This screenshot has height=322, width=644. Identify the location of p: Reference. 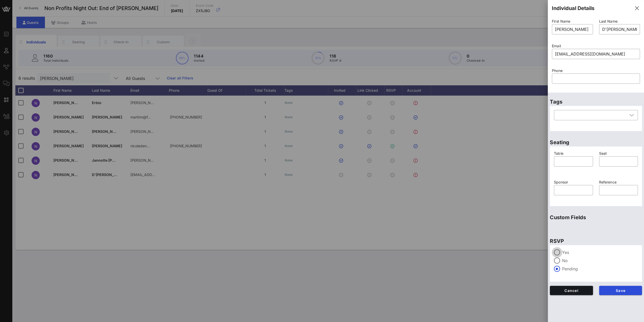
(618, 182).